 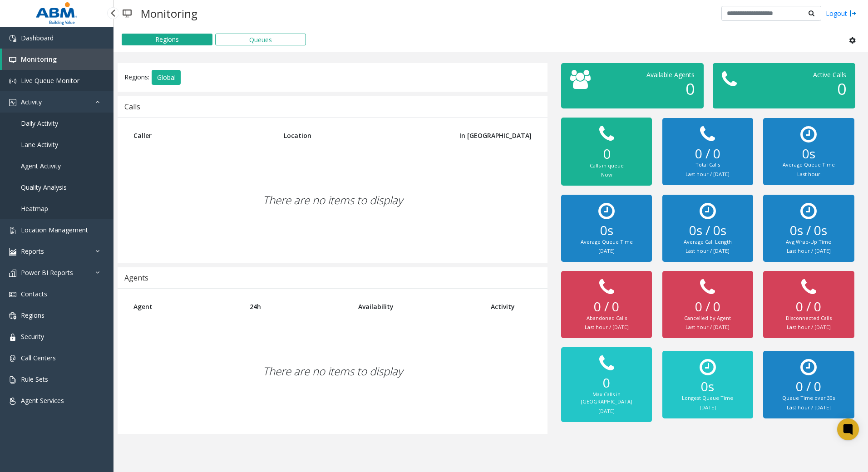 I want to click on th: Caller, so click(x=202, y=135).